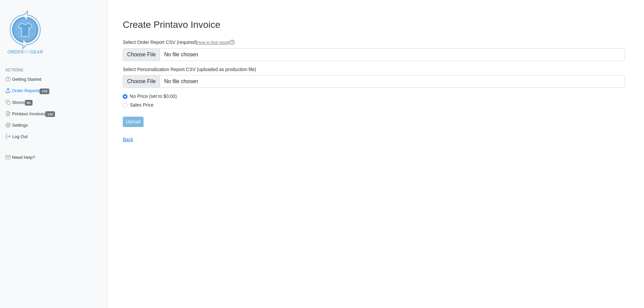  I want to click on input: Upload, so click(133, 122).